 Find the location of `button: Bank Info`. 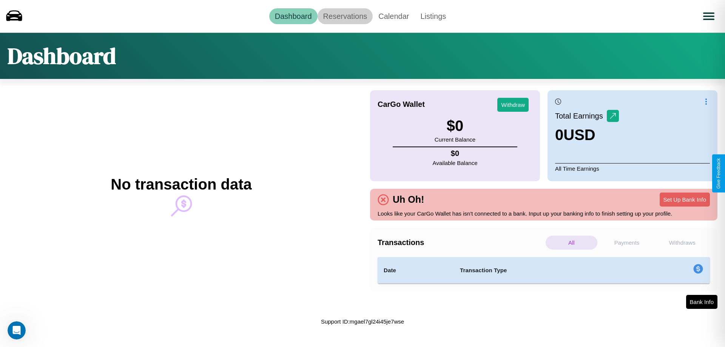

button: Bank Info is located at coordinates (702, 302).